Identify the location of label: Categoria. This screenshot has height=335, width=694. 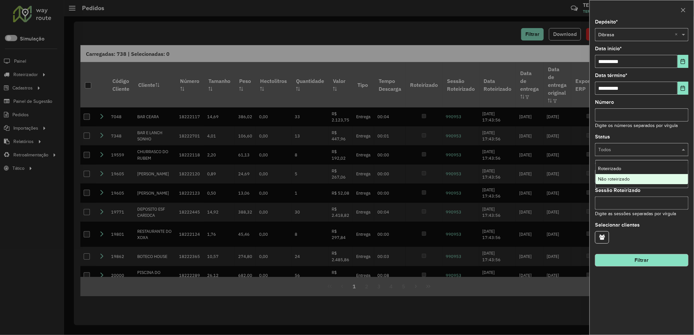
(606, 164).